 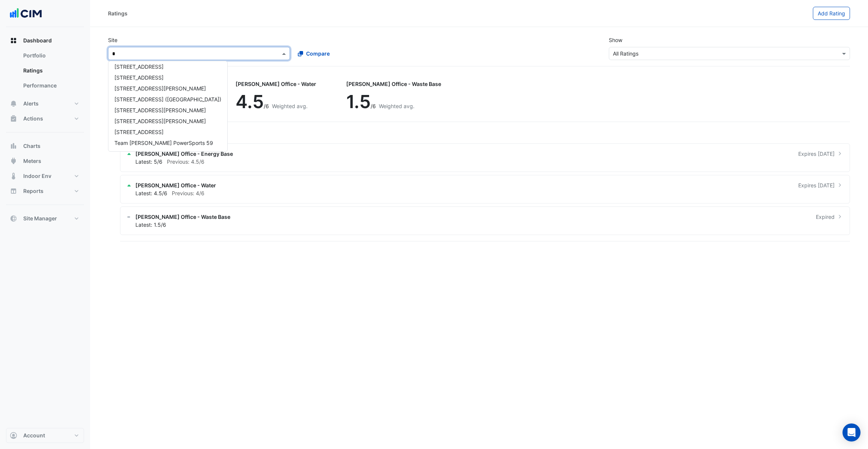 I want to click on button: Indoor Env, so click(x=45, y=176).